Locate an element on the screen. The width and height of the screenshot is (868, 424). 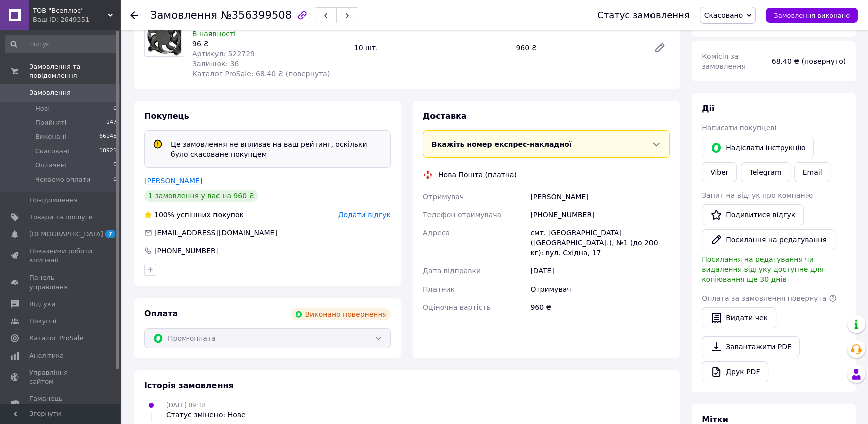
span: Оціночна вартість is located at coordinates (457, 307).